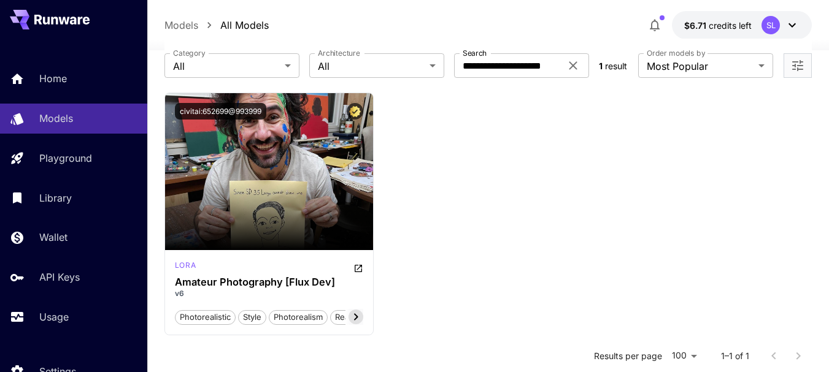 This screenshot has height=372, width=829. I want to click on p: lora, so click(185, 266).